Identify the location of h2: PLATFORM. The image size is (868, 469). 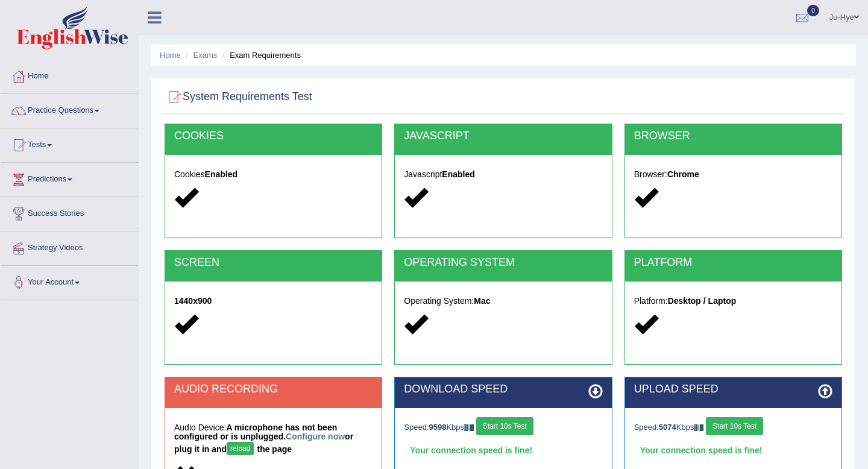
(733, 263).